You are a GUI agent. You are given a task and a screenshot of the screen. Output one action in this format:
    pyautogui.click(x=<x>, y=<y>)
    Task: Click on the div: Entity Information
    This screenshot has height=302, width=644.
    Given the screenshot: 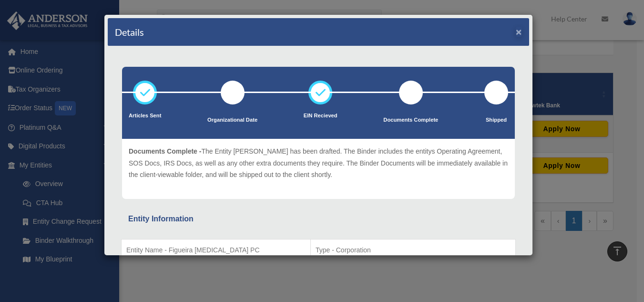 What is the action you would take?
    pyautogui.click(x=319, y=219)
    